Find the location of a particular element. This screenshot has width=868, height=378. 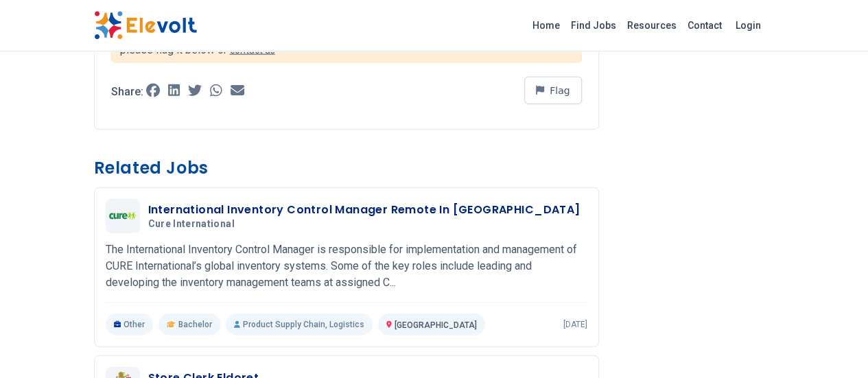

h3: Related Jobs is located at coordinates (347, 168).